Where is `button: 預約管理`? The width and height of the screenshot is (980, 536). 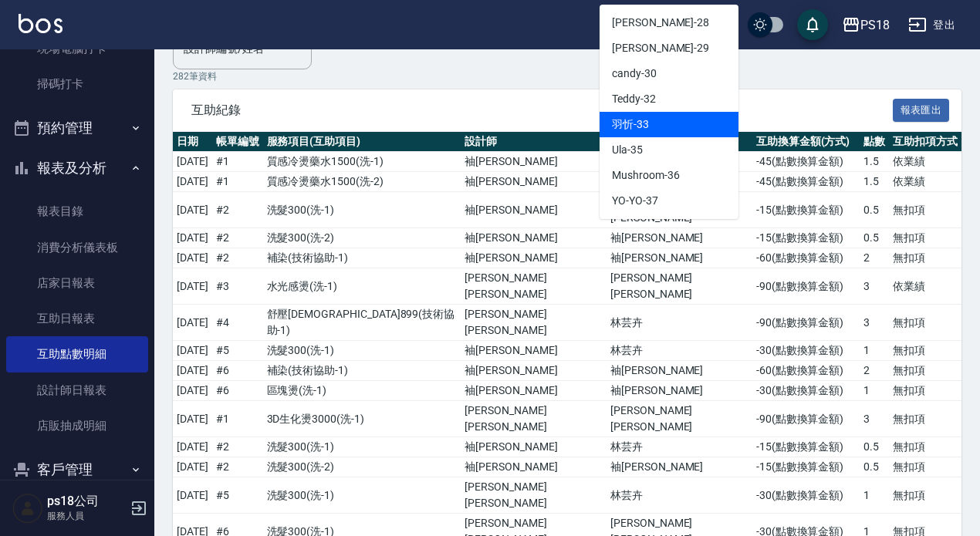 button: 預約管理 is located at coordinates (77, 128).